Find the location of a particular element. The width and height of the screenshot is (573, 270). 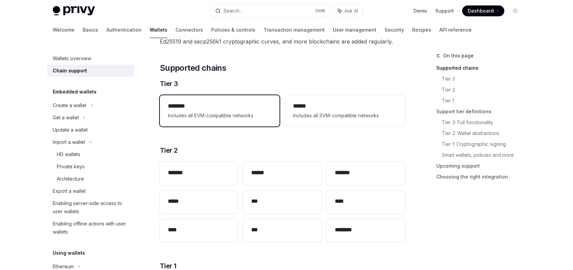

a: Tier 3: Full functionality is located at coordinates (484, 122).